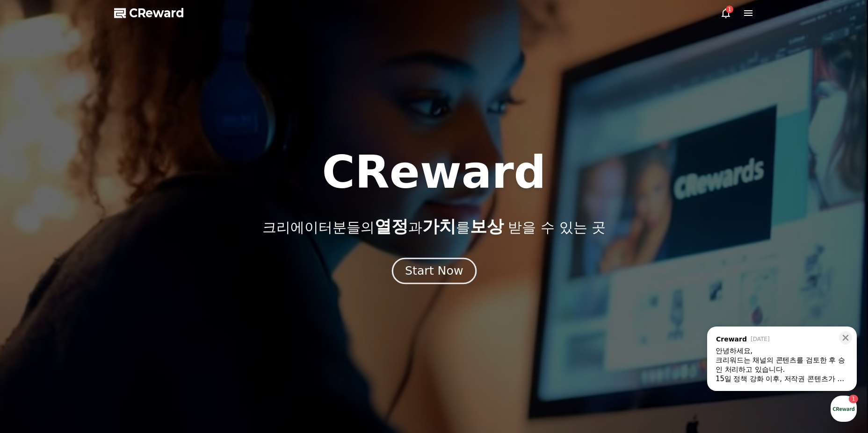  What do you see at coordinates (434, 272) in the screenshot?
I see `a: Start Now` at bounding box center [434, 272].